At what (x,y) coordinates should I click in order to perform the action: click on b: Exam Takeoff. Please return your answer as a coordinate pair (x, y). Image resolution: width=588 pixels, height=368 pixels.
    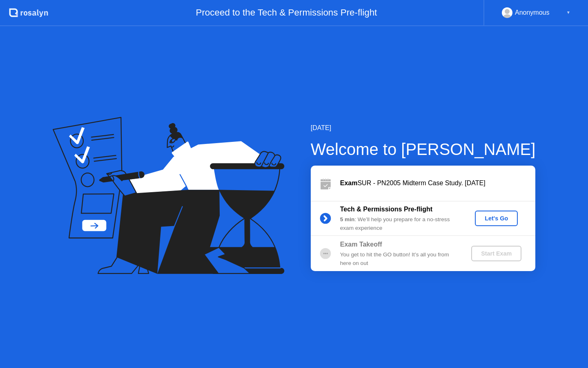
    Looking at the image, I should click on (361, 244).